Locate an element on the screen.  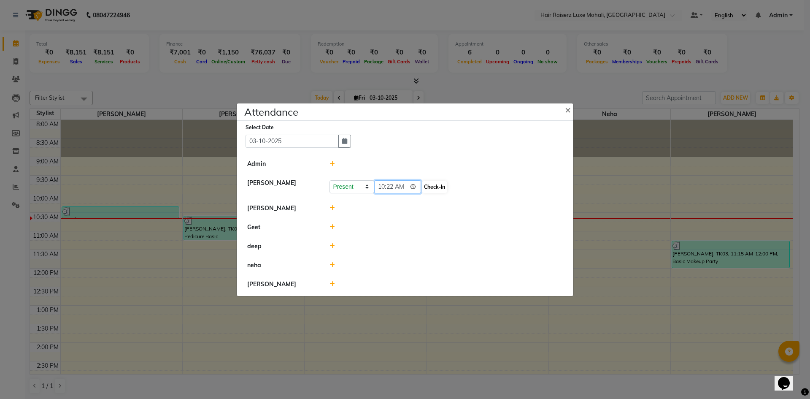
button: Check-In is located at coordinates (435, 187).